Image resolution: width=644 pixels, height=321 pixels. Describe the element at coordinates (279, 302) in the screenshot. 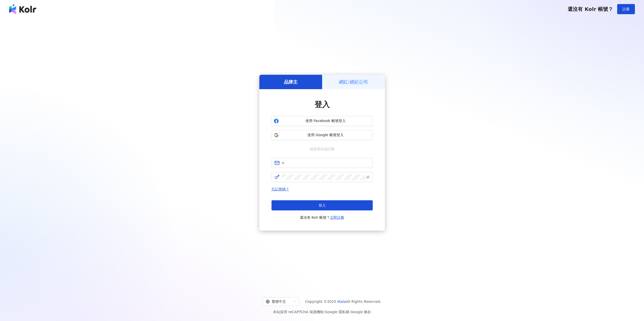

I see `div: 繁體中文` at that location.